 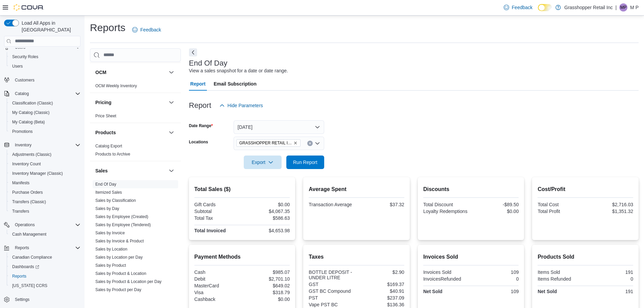 What do you see at coordinates (45, 267) in the screenshot?
I see `span: Dashboards` at bounding box center [45, 267].